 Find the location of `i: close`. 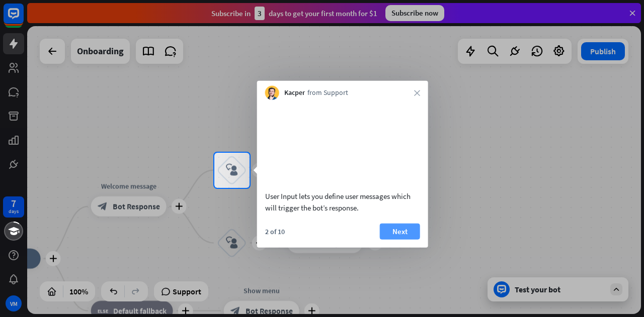

i: close is located at coordinates (417, 93).